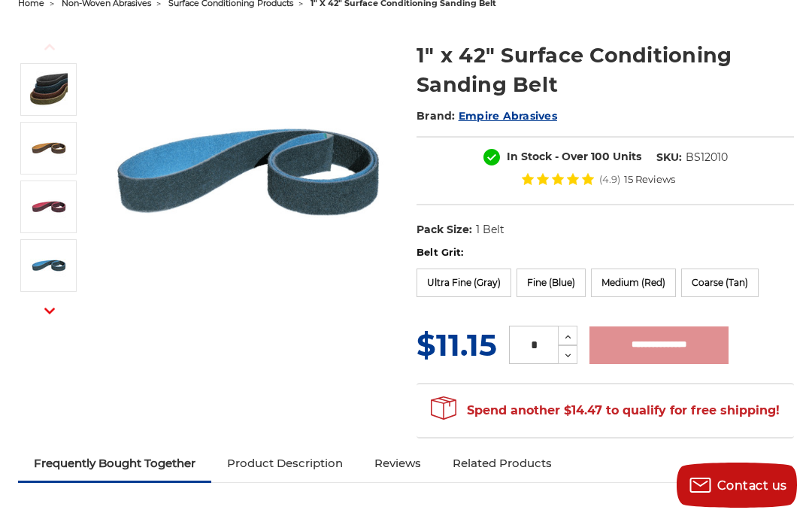 The image size is (812, 519). I want to click on button: Previous, so click(50, 47).